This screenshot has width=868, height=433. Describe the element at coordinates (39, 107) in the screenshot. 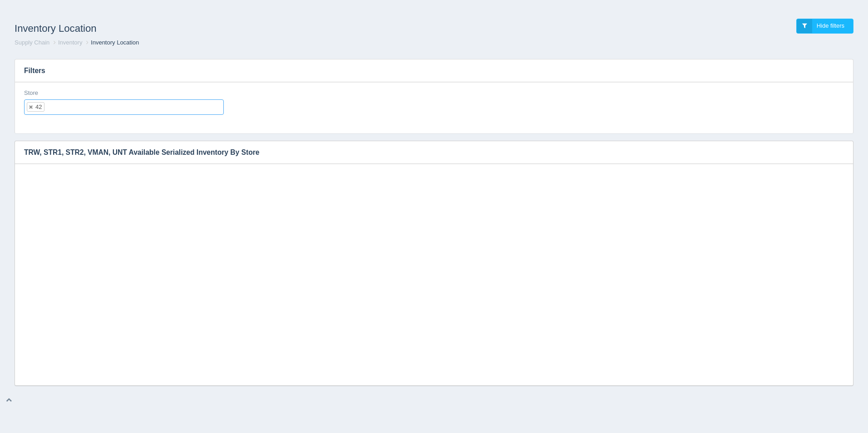

I see `div: 42` at that location.